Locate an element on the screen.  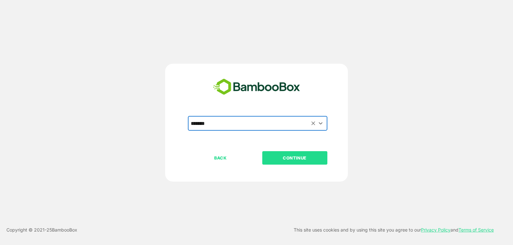
p: CONTINUE is located at coordinates (295, 158).